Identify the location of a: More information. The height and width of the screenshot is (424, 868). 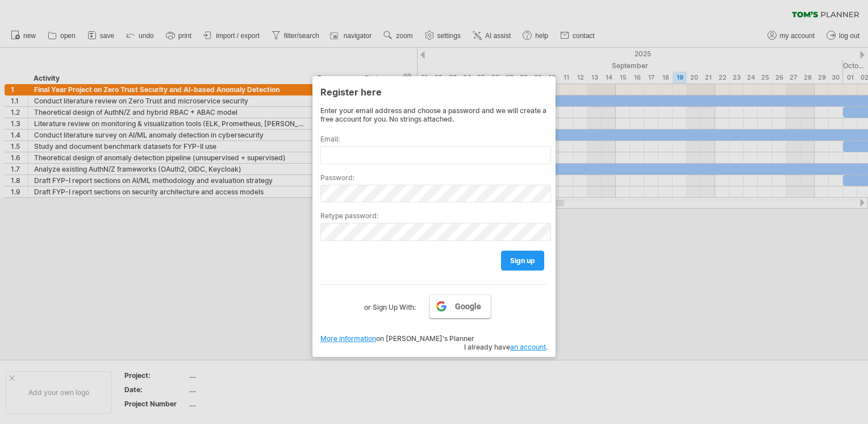
(349, 338).